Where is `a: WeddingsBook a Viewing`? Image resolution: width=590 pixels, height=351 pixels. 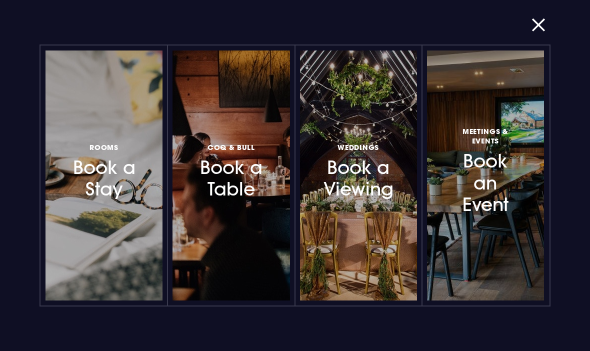 a: WeddingsBook a Viewing is located at coordinates (358, 175).